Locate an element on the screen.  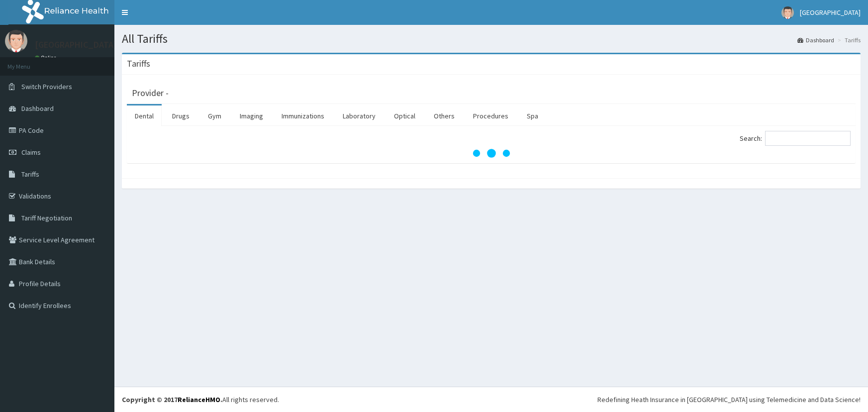
svg: audio-loading is located at coordinates (492, 154).